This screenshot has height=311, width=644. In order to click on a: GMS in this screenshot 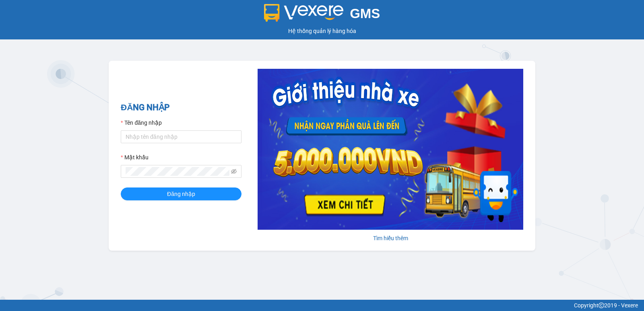, I will do `click(322, 15)`.